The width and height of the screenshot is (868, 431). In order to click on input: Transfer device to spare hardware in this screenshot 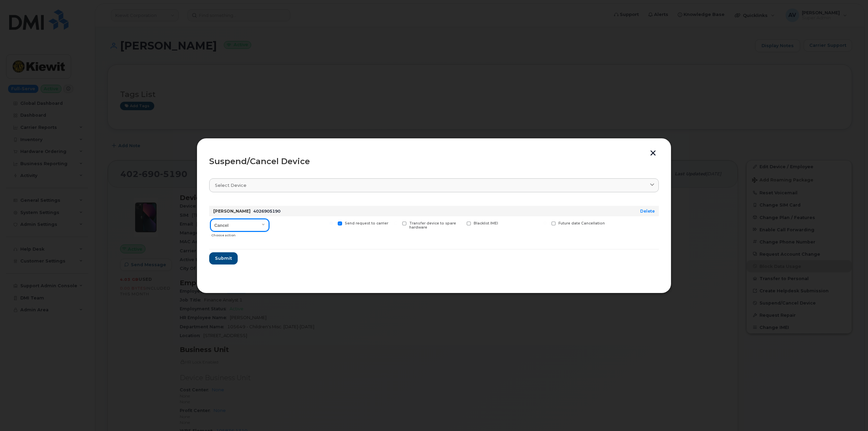, I will do `click(395, 223)`.